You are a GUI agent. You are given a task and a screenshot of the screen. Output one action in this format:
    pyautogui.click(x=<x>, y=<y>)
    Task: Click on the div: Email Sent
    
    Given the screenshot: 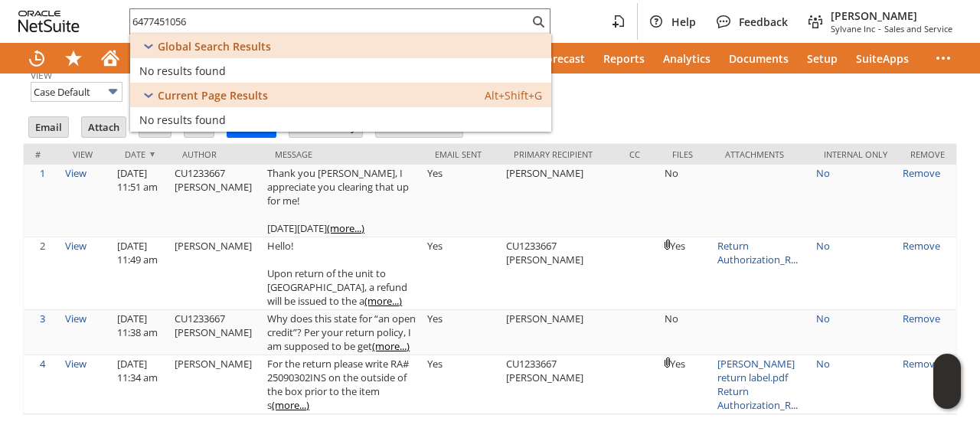 What is the action you would take?
    pyautogui.click(x=463, y=154)
    